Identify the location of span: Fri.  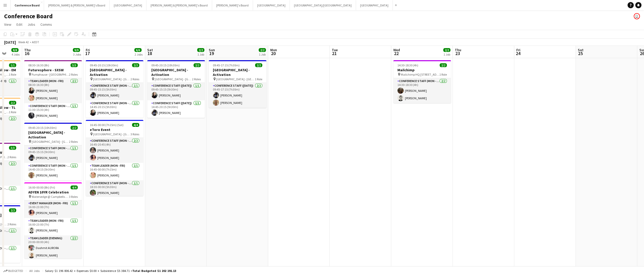
(519, 50).